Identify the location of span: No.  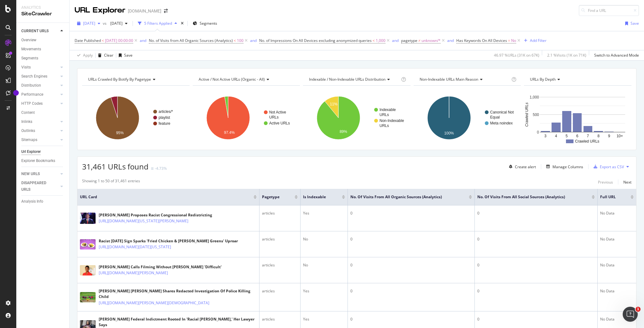
(513, 41).